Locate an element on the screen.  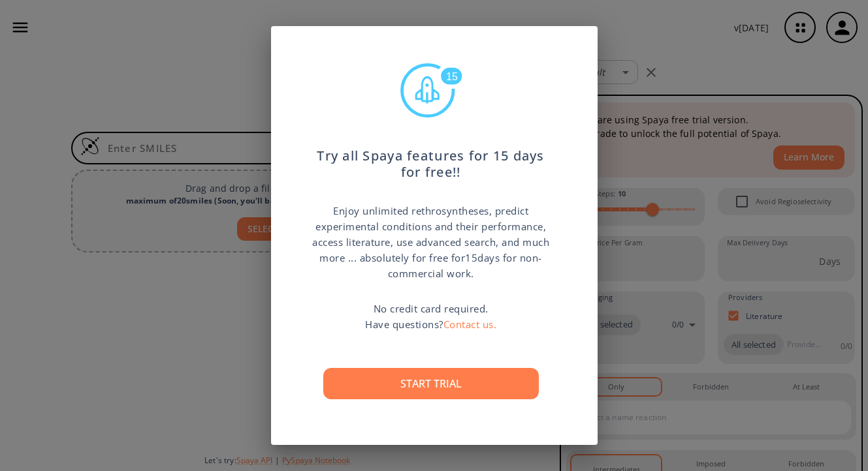
button: Start trial is located at coordinates (431, 384).